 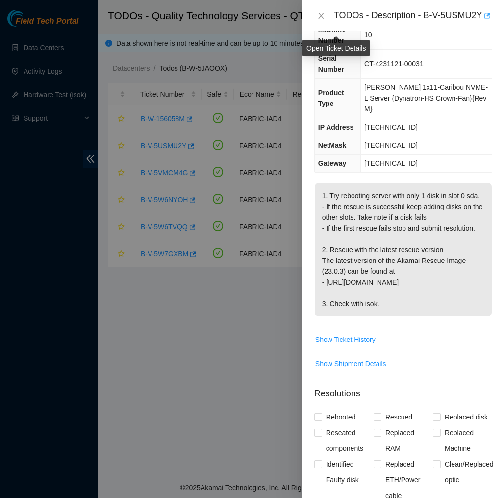 What do you see at coordinates (336, 48) in the screenshot?
I see `div: Open Ticket Details` at bounding box center [336, 48].